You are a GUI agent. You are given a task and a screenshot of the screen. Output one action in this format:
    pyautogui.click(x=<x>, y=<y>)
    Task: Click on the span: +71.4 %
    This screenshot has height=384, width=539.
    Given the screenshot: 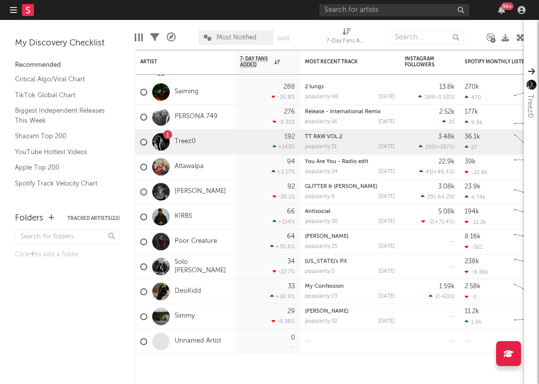 What is the action you would take?
    pyautogui.click(x=443, y=222)
    